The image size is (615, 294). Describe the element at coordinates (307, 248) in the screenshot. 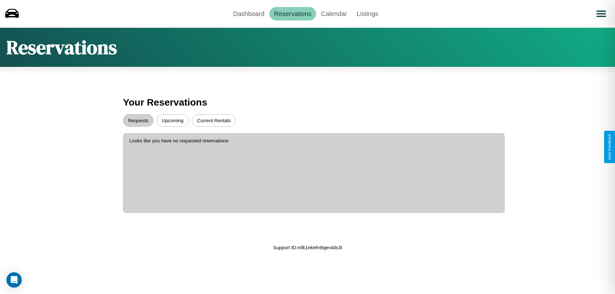

I see `p: Support ID: mfk1ekefn9tger4ds3l` at that location.